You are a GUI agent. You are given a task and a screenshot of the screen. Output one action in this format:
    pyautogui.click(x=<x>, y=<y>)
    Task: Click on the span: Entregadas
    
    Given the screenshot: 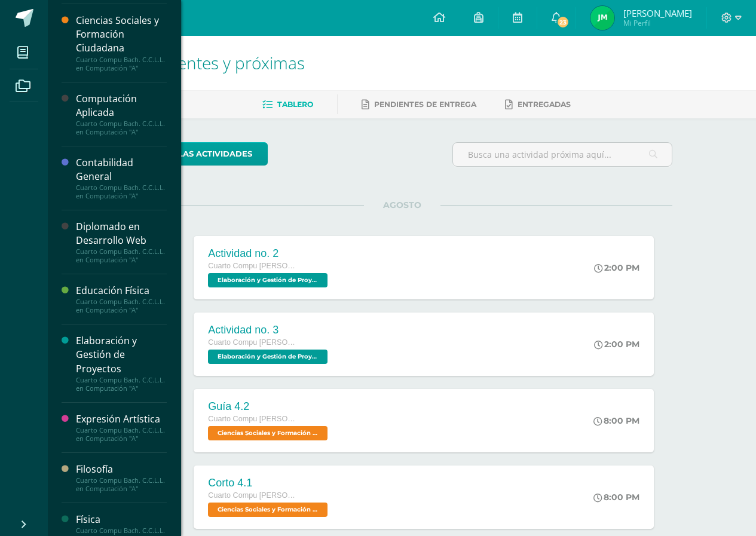 What is the action you would take?
    pyautogui.click(x=544, y=104)
    